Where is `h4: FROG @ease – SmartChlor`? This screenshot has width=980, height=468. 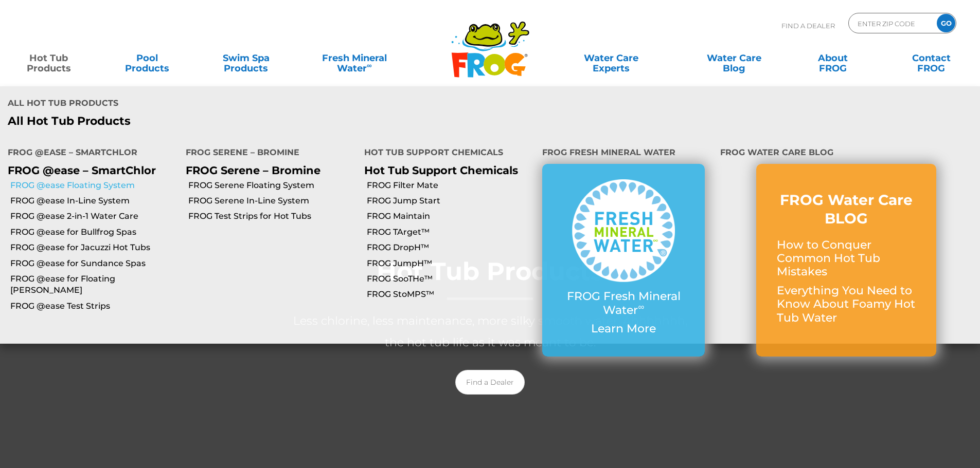
h4: FROG @ease – SmartChlor is located at coordinates (89, 154).